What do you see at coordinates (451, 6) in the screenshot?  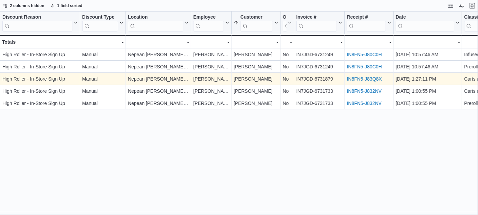 I see `button: Keyboard shortcuts` at bounding box center [451, 6].